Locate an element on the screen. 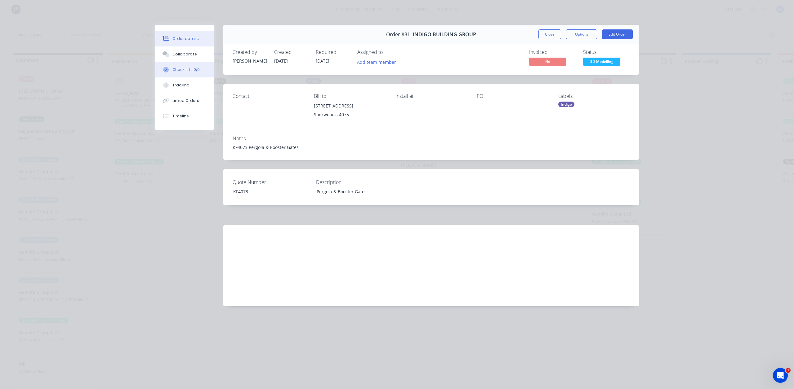 The width and height of the screenshot is (794, 389). div: Sherwood, , 4075 is located at coordinates (349, 115).